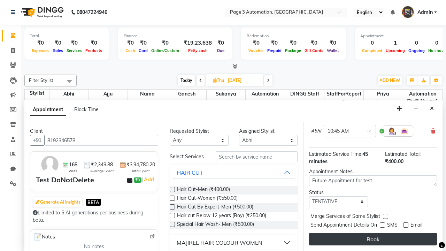 This screenshot has width=446, height=251. I want to click on span: Sales, so click(58, 51).